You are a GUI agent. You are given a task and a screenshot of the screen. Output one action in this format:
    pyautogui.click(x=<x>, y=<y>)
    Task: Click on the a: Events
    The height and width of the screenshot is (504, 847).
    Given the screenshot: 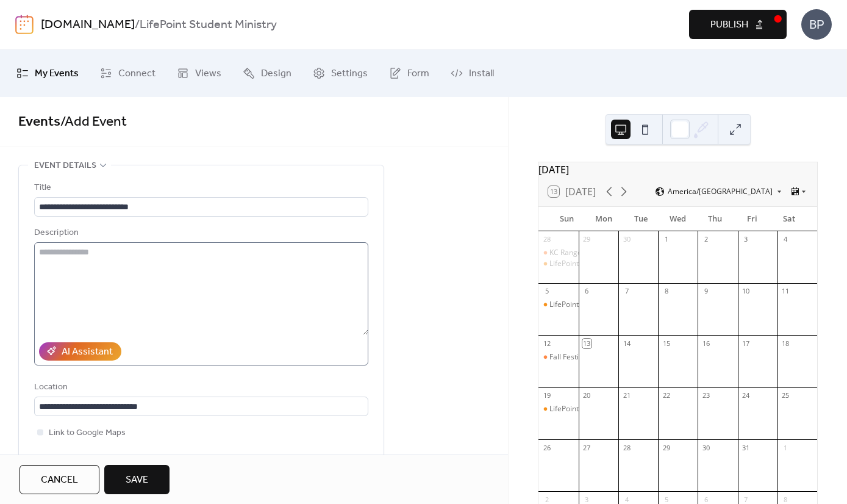 What is the action you would take?
    pyautogui.click(x=39, y=122)
    